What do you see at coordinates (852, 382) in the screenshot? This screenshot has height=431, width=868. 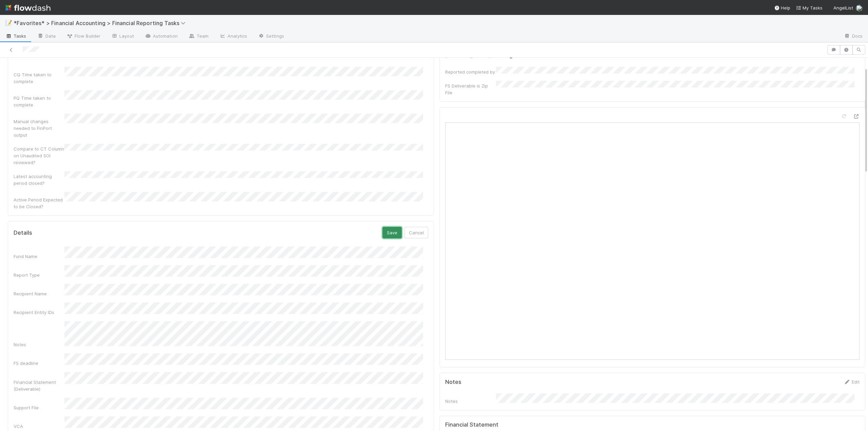 I see `a: Edit` at bounding box center [852, 382].